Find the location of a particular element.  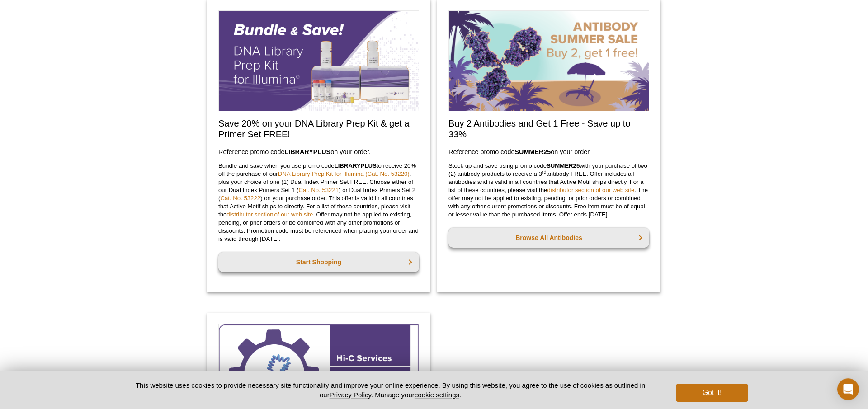

h2: Buy 2 Antibodies and Get 1 Free - Save up to 33% is located at coordinates (549, 129).